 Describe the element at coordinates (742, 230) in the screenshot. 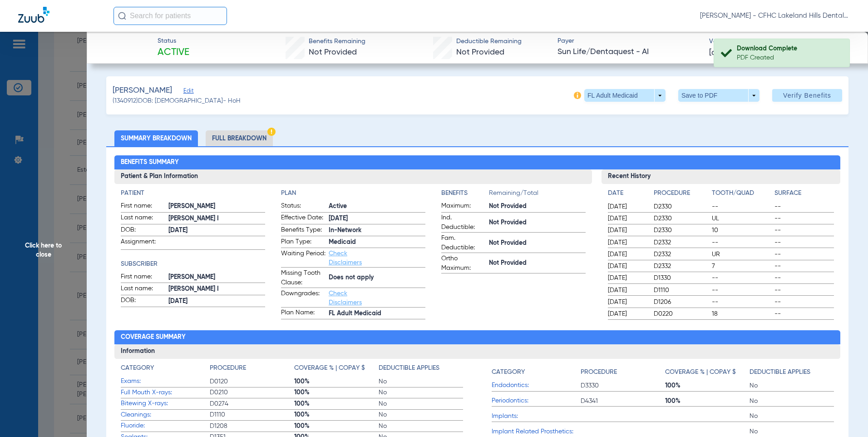

I see `span: 10` at that location.